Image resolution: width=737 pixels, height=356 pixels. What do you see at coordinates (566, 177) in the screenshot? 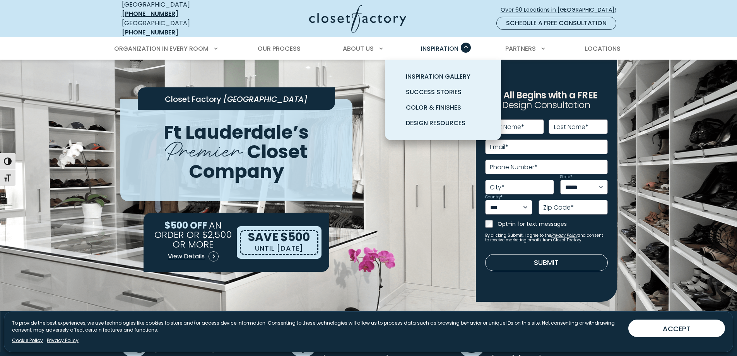
I see `label: State` at bounding box center [566, 177].